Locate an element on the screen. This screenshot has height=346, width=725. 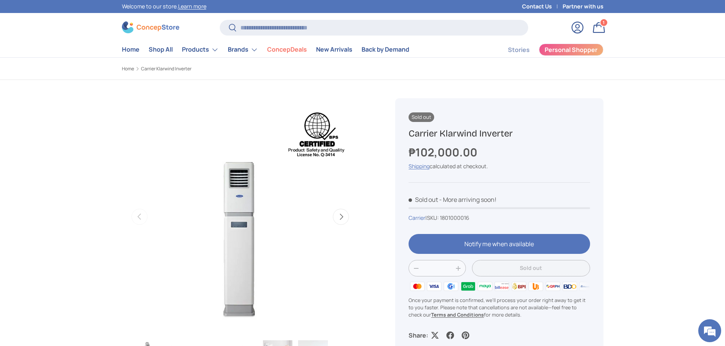
nav: Primary is located at coordinates (266, 50).